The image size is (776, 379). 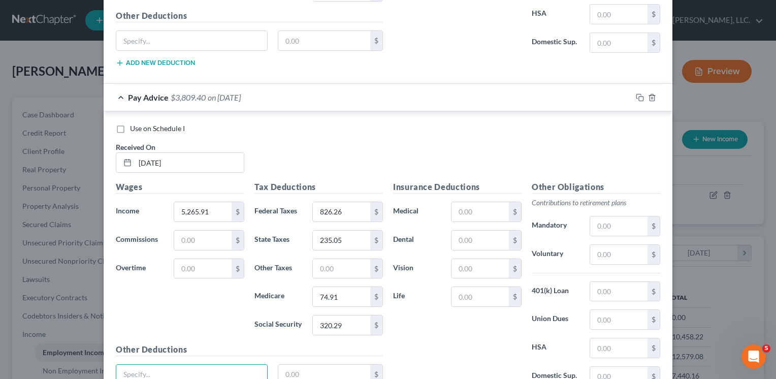 What do you see at coordinates (278, 240) in the screenshot?
I see `label: State Taxes` at bounding box center [278, 240].